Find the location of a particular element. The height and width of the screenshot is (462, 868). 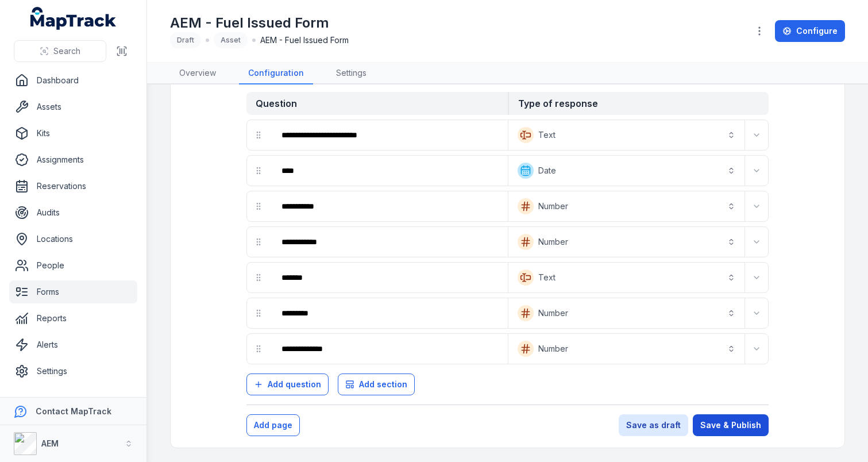

a: Audits is located at coordinates (73, 213).